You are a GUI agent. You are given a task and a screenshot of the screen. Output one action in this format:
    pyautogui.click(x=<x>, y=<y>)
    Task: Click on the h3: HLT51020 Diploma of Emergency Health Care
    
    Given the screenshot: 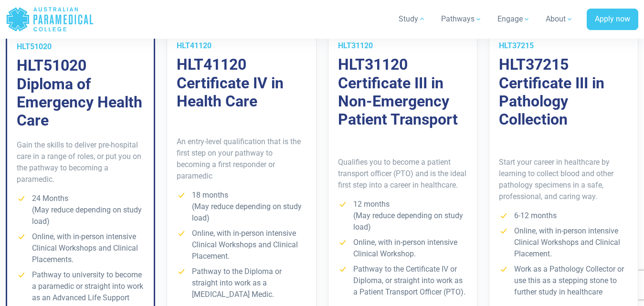 What is the action you would take?
    pyautogui.click(x=80, y=93)
    